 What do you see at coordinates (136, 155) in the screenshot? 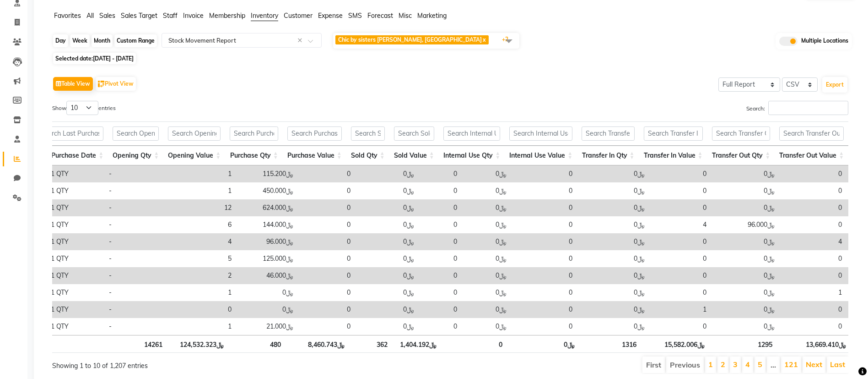
I see `th: Opening Qty: activate to sort column ascending` at bounding box center [136, 155].